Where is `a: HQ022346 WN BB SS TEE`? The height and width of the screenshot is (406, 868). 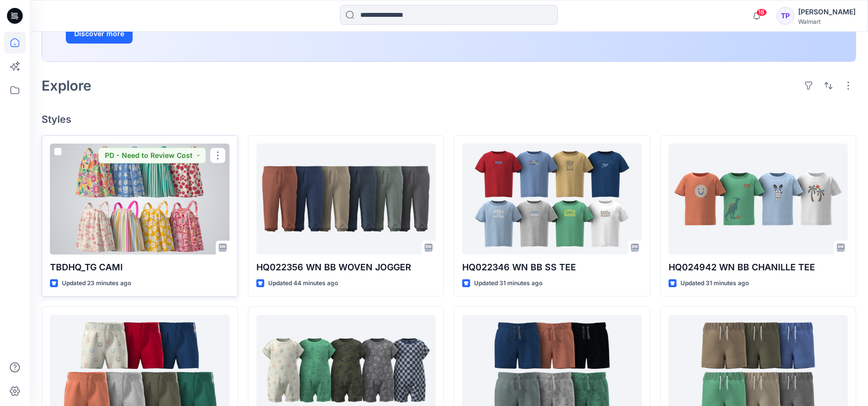
a: HQ022346 WN BB SS TEE is located at coordinates (552, 199).